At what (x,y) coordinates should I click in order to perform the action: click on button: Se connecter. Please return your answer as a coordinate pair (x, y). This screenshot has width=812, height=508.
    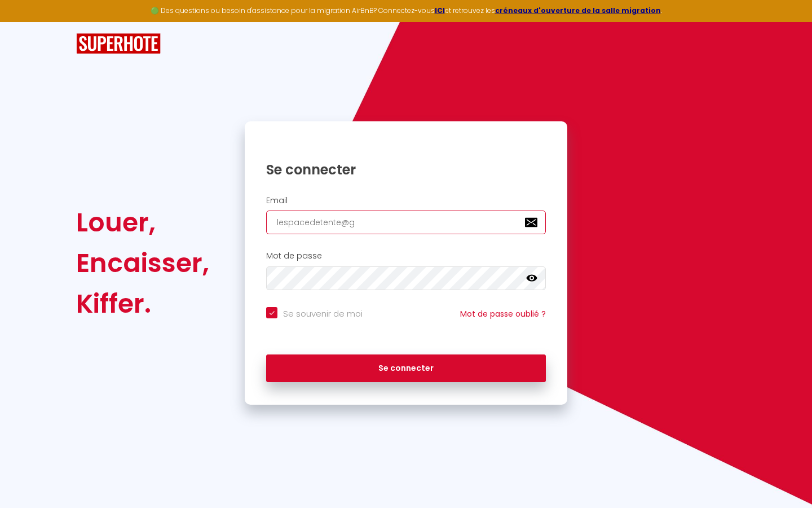
    Looking at the image, I should click on (406, 368).